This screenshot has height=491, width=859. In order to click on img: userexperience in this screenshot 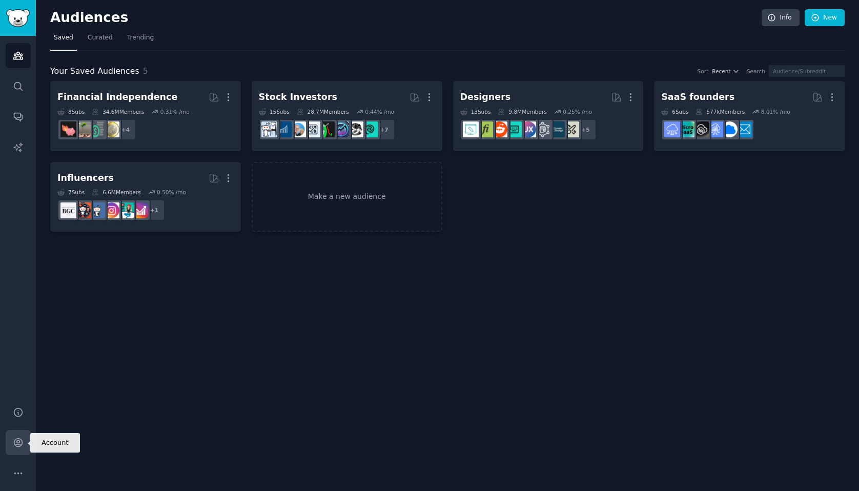, I will do `click(542, 129)`.